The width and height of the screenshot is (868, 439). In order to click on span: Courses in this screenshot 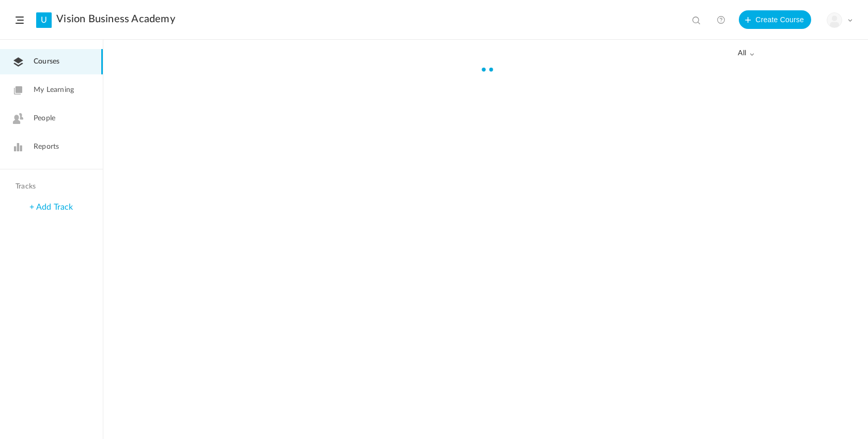, I will do `click(47, 62)`.